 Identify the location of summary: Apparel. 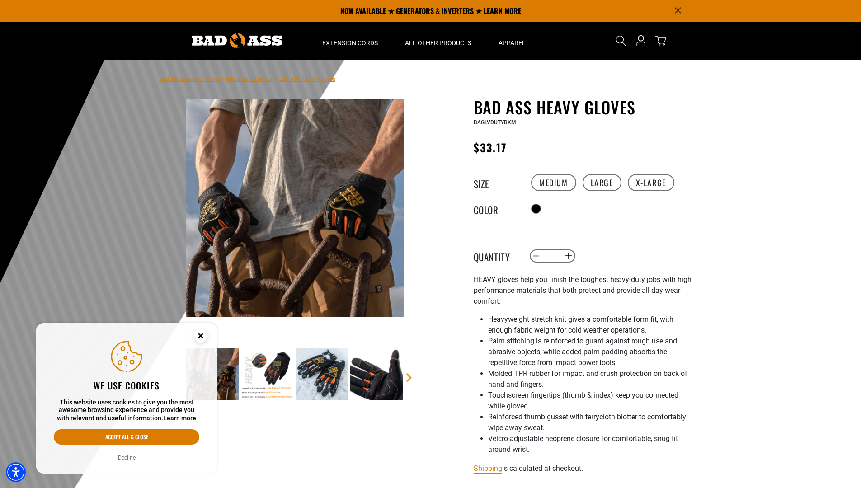
(512, 41).